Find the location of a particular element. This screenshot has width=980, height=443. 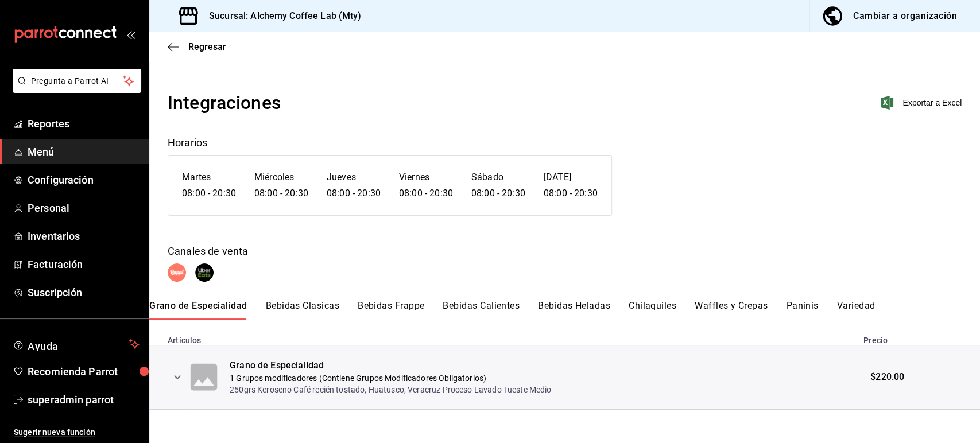

span: superadmin parrot is located at coordinates (83, 400).